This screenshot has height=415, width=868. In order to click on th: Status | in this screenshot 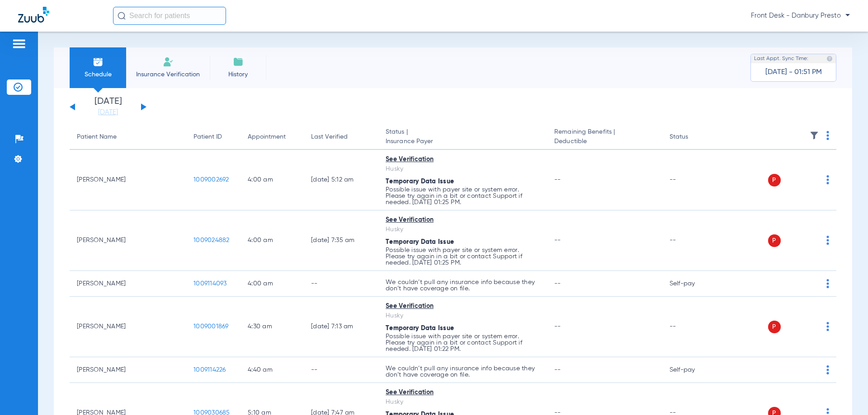, I will do `click(462, 137)`.